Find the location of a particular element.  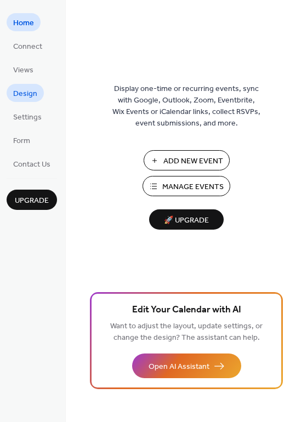

span: 🚀 Upgrade is located at coordinates (186, 220).